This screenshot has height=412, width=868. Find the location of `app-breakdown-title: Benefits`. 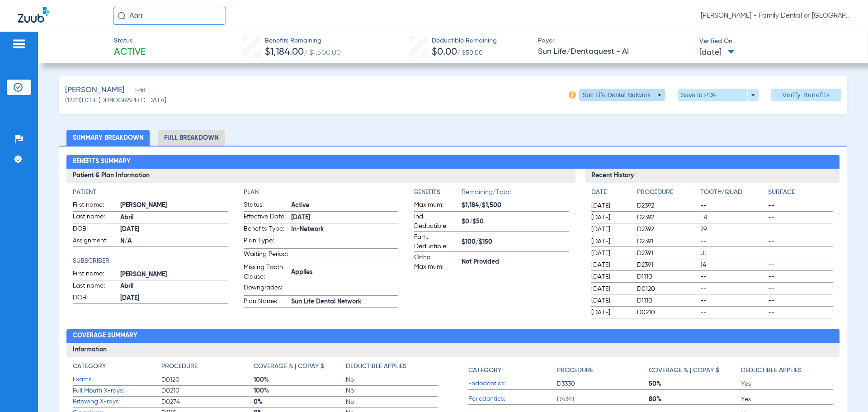

app-breakdown-title: Benefits is located at coordinates (438, 194).